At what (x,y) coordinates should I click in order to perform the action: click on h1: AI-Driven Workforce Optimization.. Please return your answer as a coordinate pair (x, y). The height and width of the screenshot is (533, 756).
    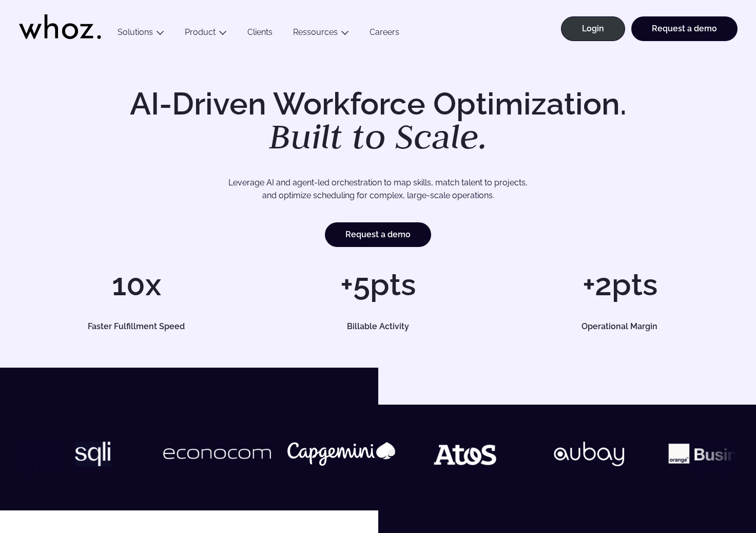
    Looking at the image, I should click on (378, 121).